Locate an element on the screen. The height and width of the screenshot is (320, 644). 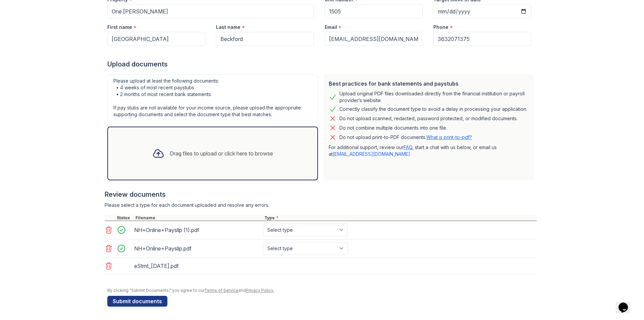
div: By clicking "Submit Documents," you agree to our and is located at coordinates (322, 291).